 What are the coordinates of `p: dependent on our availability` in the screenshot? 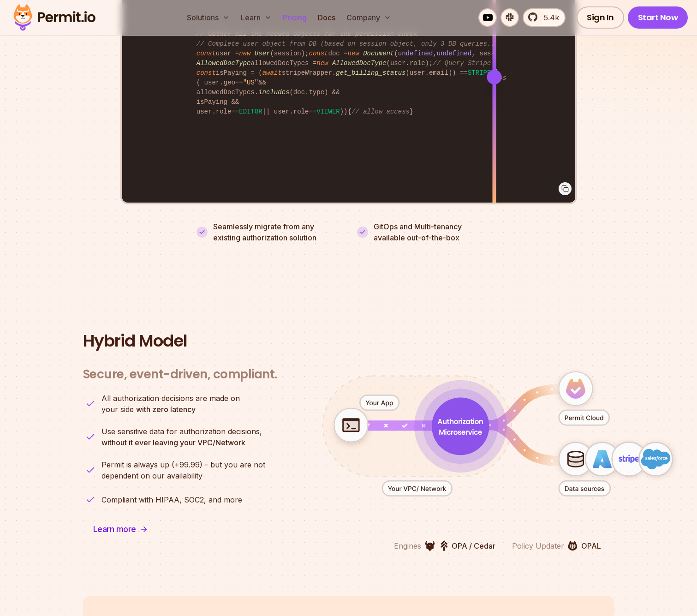 It's located at (183, 470).